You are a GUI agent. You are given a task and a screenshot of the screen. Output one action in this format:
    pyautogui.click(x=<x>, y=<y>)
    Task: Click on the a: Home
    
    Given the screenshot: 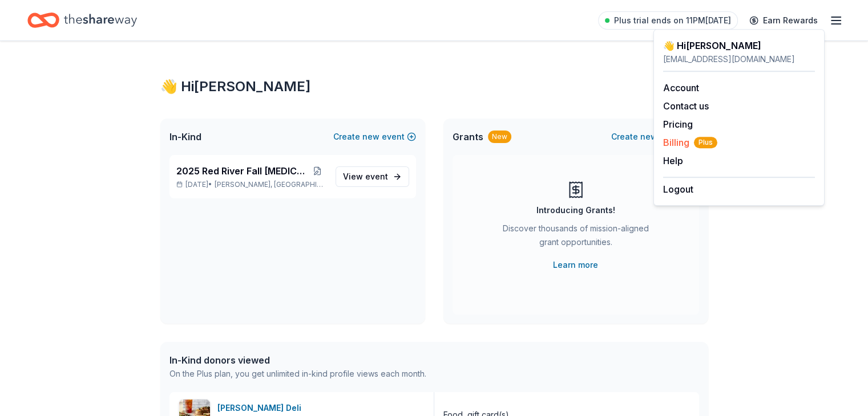 What is the action you would take?
    pyautogui.click(x=82, y=20)
    